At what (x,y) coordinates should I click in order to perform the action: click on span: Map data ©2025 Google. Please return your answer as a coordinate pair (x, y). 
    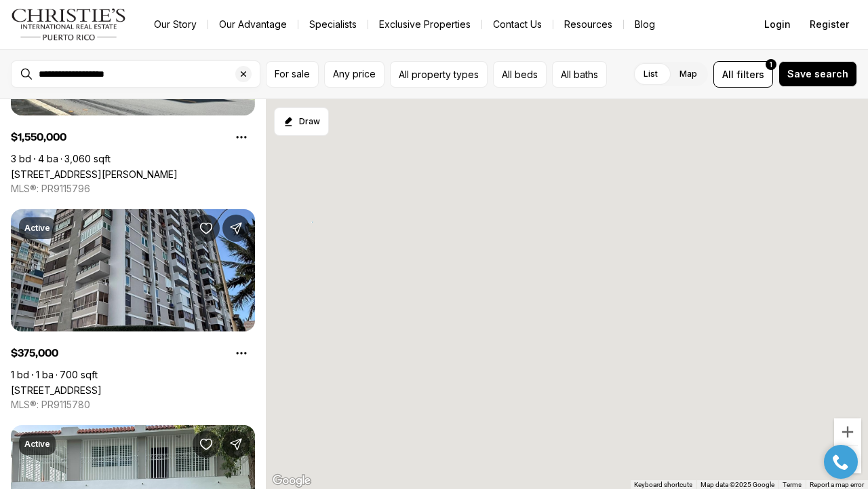
    Looking at the image, I should click on (737, 484).